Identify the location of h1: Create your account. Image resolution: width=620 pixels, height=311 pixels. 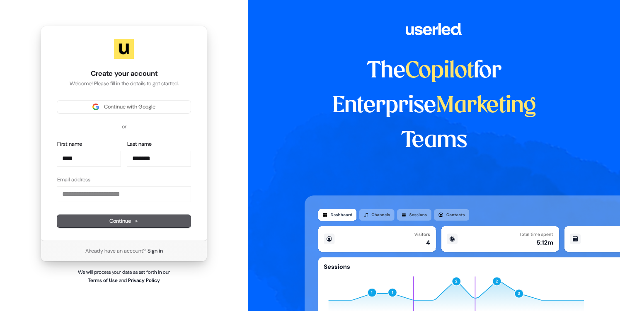
(124, 74).